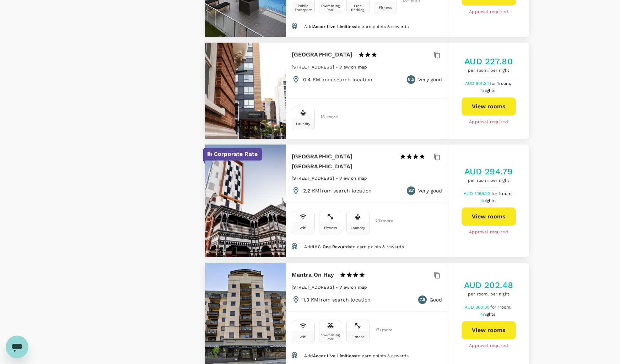 This screenshot has width=620, height=364. I want to click on span: 8.5, so click(411, 80).